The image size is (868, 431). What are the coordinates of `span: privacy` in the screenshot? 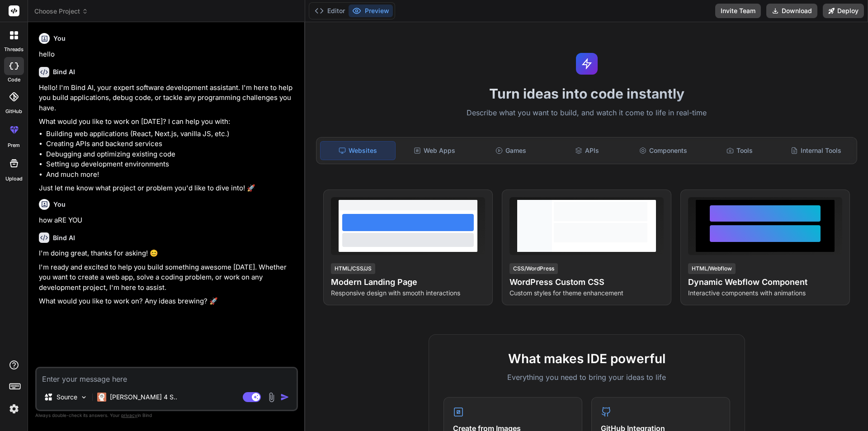 It's located at (129, 415).